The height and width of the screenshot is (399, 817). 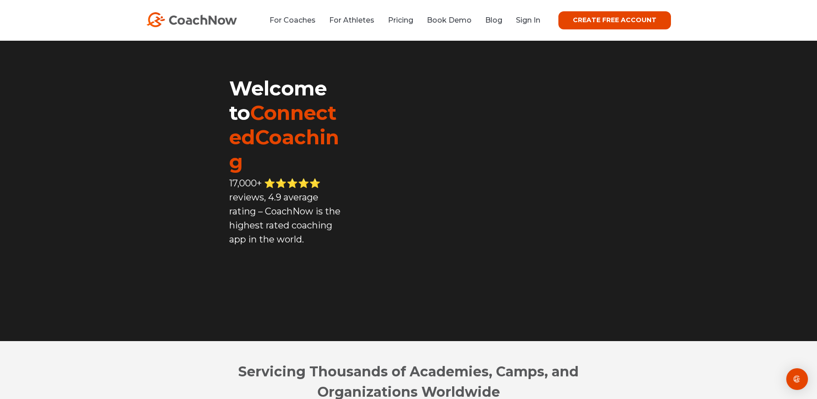 What do you see at coordinates (284, 137) in the screenshot?
I see `span: ConnectedCoaching` at bounding box center [284, 137].